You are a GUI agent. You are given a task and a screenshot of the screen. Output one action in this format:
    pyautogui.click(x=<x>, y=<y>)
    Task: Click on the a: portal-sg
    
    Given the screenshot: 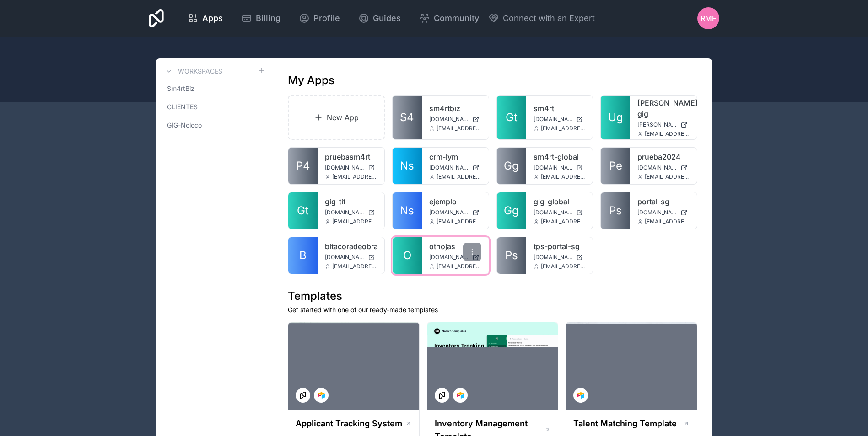 What is the action you would take?
    pyautogui.click(x=664, y=202)
    